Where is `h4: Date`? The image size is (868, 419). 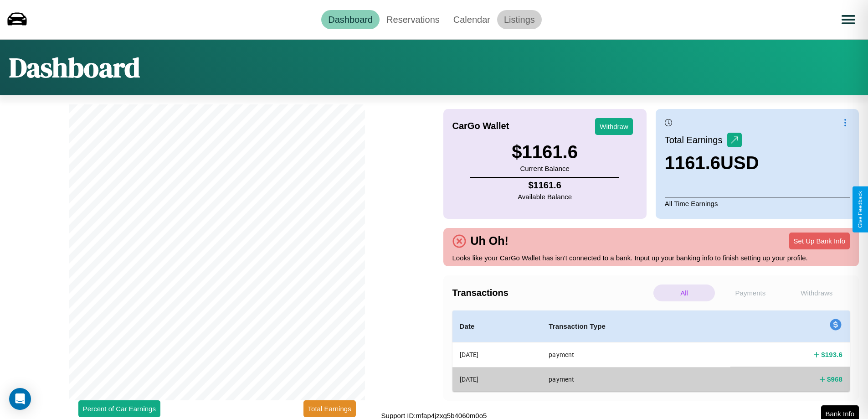
h4: Date is located at coordinates (497, 326).